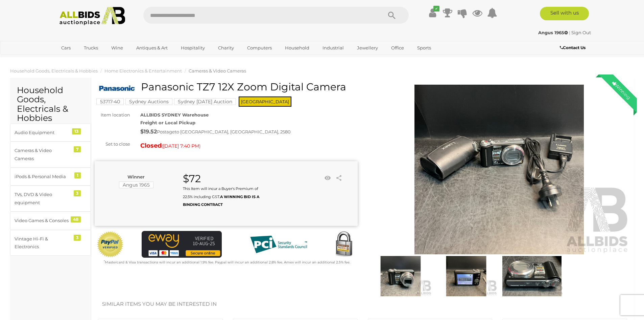  Describe the element at coordinates (76, 131) in the screenshot. I see `div: 13` at that location.